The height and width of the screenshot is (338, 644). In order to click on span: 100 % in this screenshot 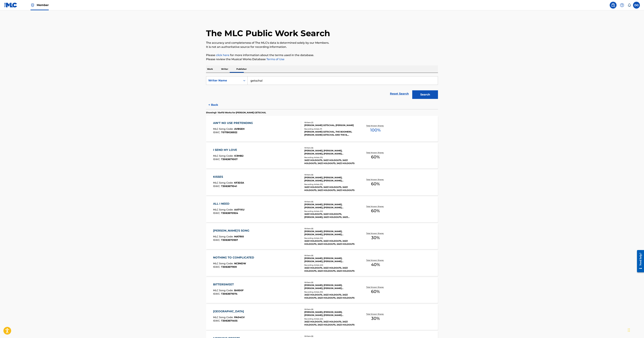, I will do `click(375, 130)`.